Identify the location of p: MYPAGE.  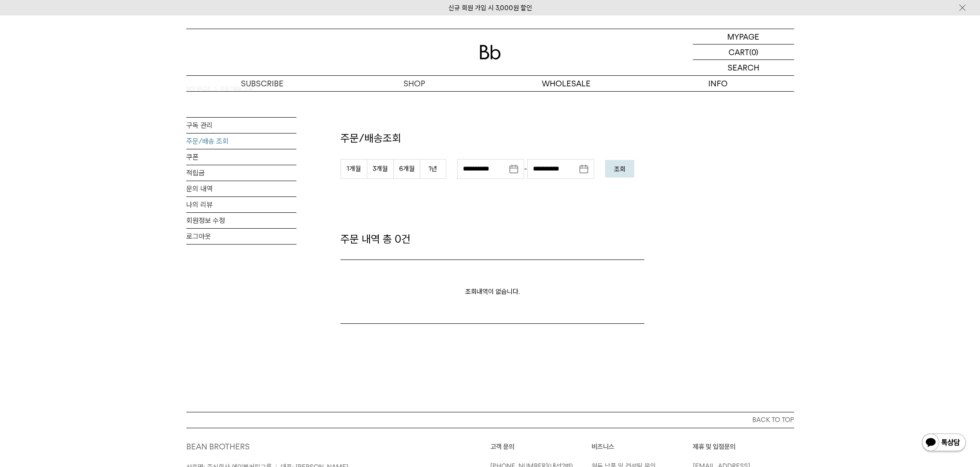
(742, 37).